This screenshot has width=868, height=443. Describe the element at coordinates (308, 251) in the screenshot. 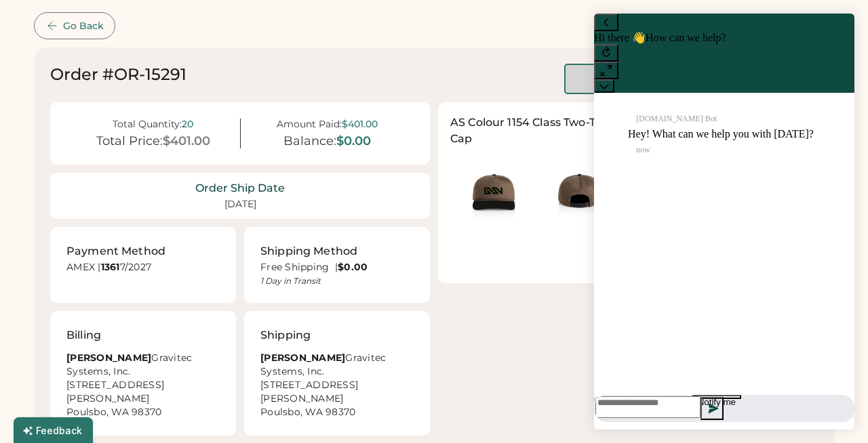

I see `div: Shipping Method` at that location.